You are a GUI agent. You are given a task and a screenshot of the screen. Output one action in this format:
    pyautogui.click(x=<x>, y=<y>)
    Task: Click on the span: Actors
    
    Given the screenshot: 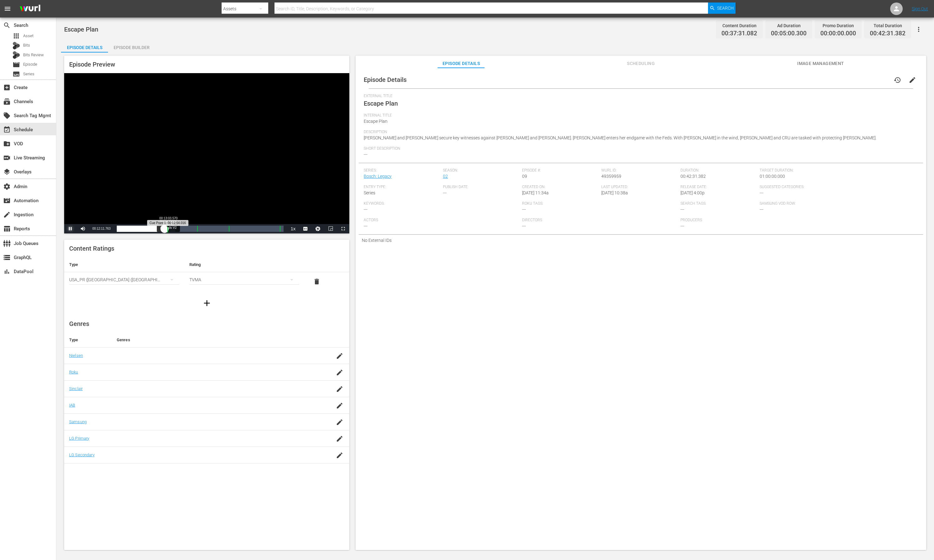 What is the action you would take?
    pyautogui.click(x=442, y=221)
    